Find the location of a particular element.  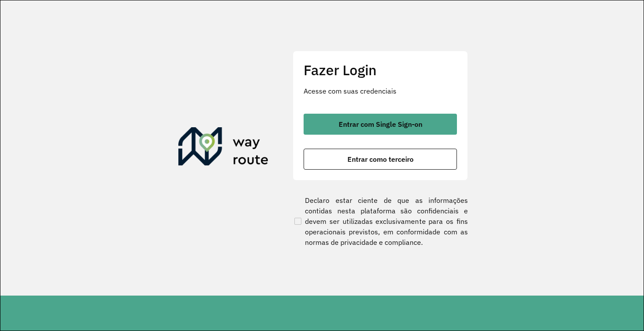

span: Entrar como terceiro is located at coordinates (381, 159).